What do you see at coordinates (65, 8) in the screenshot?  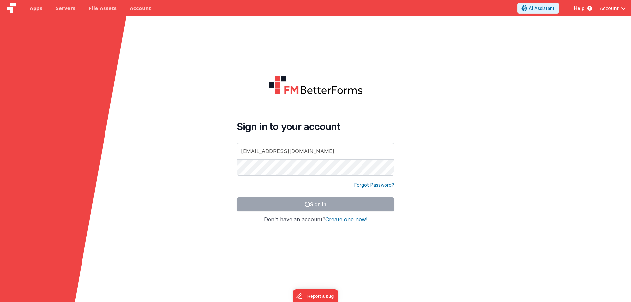 I see `span: Servers` at bounding box center [65, 8].